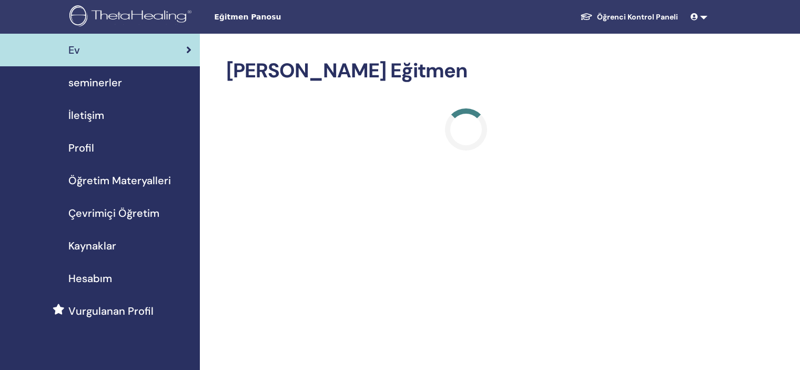 Image resolution: width=800 pixels, height=370 pixels. Describe the element at coordinates (586, 16) in the screenshot. I see `img: graduation-cap-white.svg` at that location.